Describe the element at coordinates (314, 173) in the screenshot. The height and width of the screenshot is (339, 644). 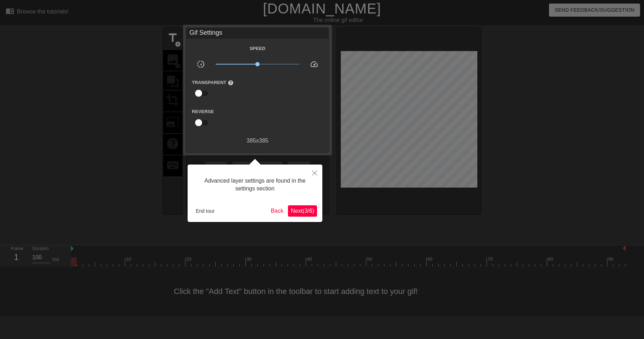
I see `button: Close` at that location.